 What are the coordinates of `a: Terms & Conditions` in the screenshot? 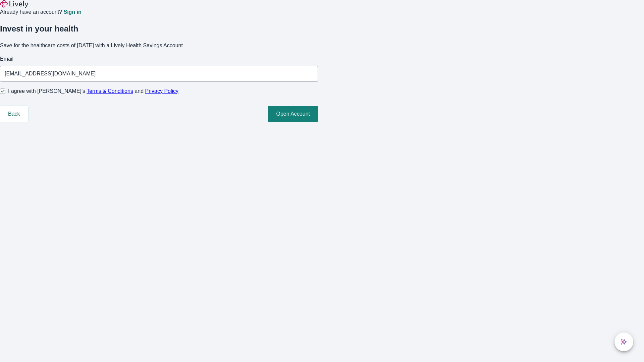 It's located at (110, 91).